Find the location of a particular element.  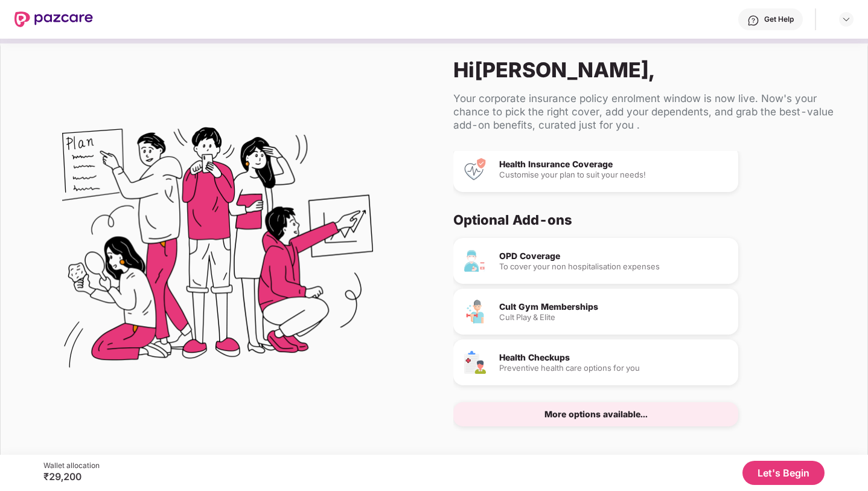

img: Cult Gym Memberships is located at coordinates (475, 311).